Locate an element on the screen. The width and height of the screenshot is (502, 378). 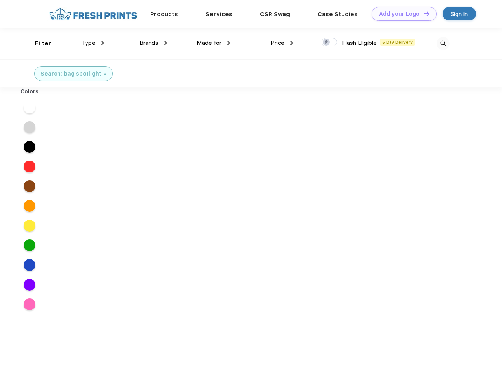
span: Brands is located at coordinates (149, 43).